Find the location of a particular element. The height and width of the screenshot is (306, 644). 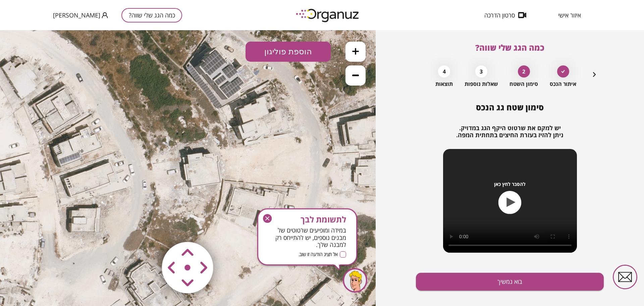

span: תוצאות is located at coordinates (444, 84).